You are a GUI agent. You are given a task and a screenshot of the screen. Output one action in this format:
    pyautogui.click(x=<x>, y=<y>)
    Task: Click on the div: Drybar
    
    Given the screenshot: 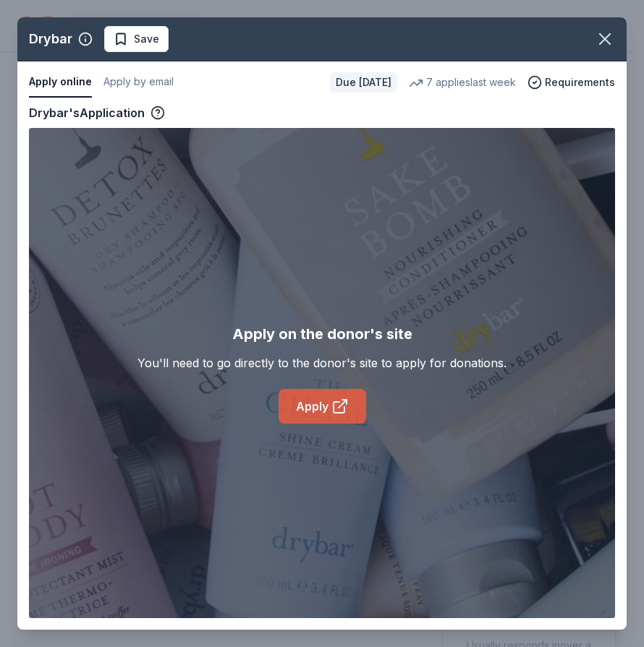 What is the action you would take?
    pyautogui.click(x=51, y=39)
    